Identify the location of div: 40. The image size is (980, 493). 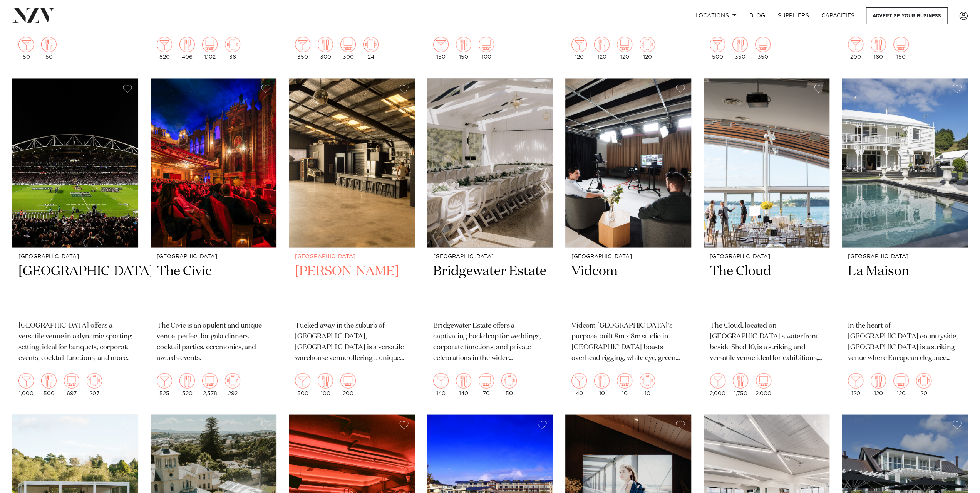
(580, 384).